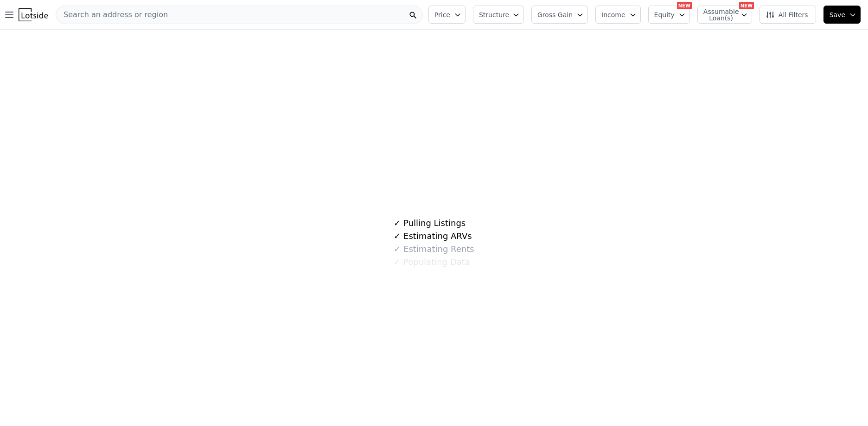  What do you see at coordinates (434, 249) in the screenshot?
I see `div: Estimating Rents` at bounding box center [434, 249].